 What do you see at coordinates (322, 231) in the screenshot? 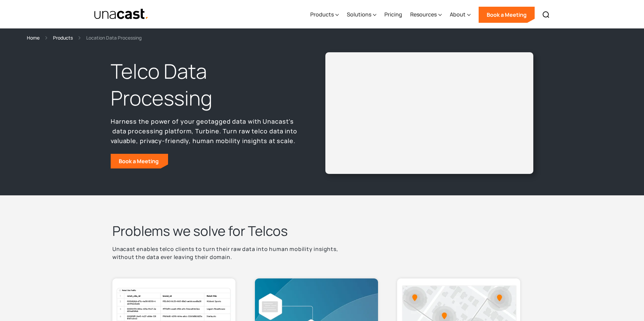
I see `h2: Problems we solve for Telcos` at bounding box center [322, 231].